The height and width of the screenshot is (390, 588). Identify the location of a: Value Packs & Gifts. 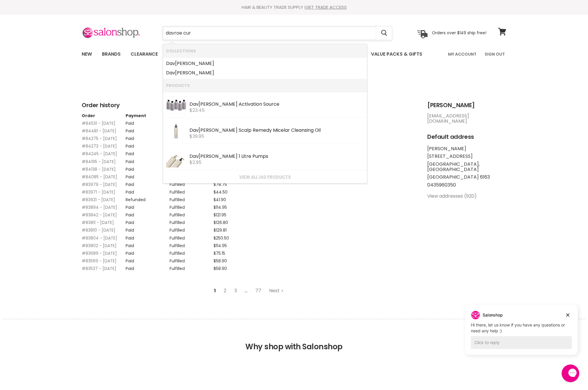
(396, 54).